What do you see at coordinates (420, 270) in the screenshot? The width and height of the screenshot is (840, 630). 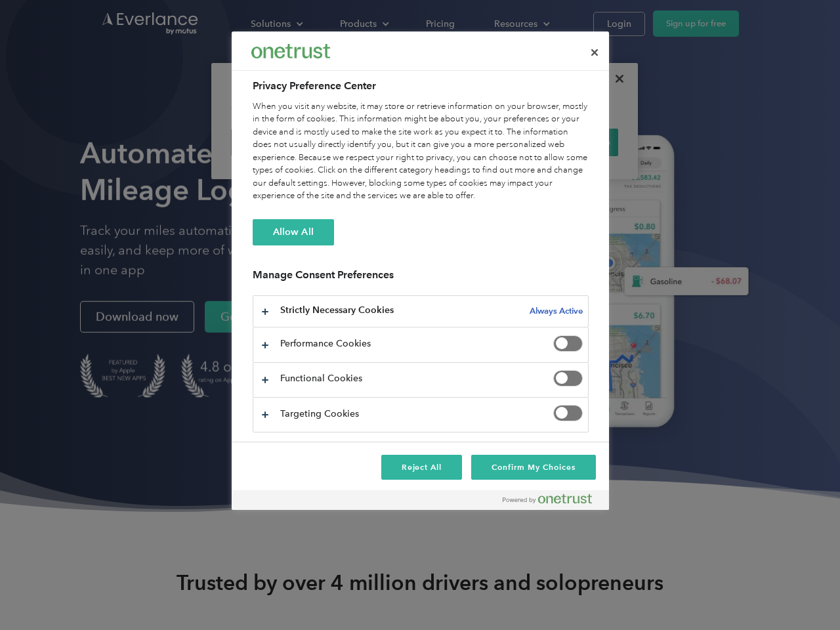 I see `div: Privacy Preference Center` at bounding box center [420, 270].